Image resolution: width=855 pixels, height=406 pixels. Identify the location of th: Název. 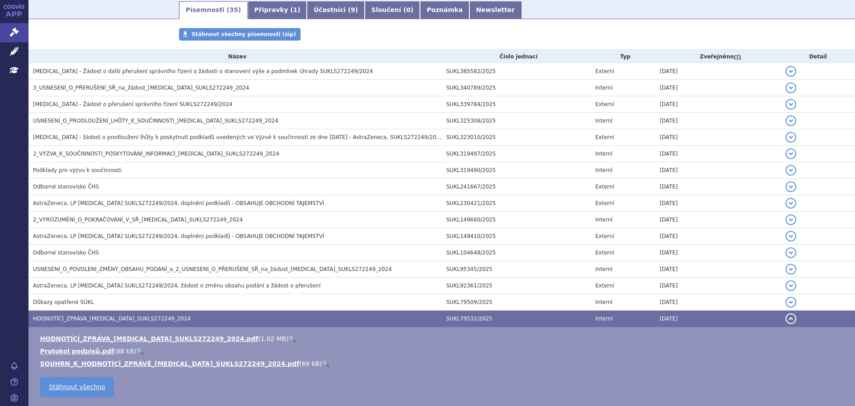
(235, 57).